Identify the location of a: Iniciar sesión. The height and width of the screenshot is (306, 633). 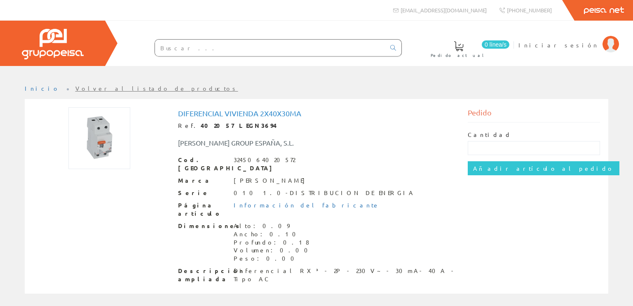
(569, 38).